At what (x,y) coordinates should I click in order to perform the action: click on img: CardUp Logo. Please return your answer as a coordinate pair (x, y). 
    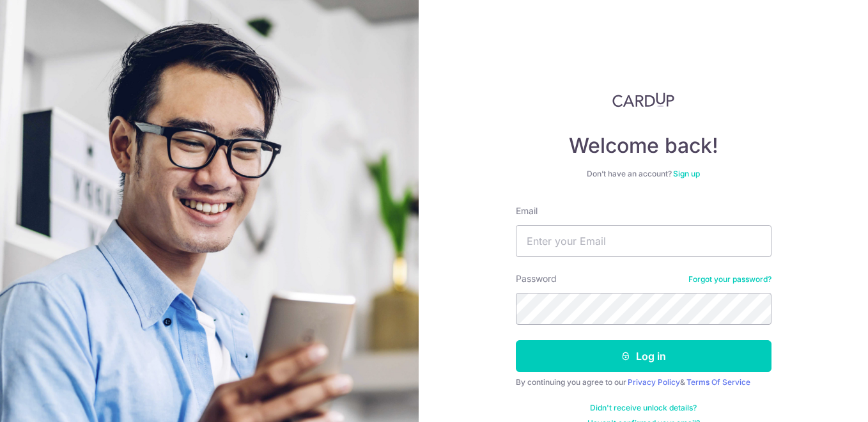
    Looking at the image, I should click on (644, 100).